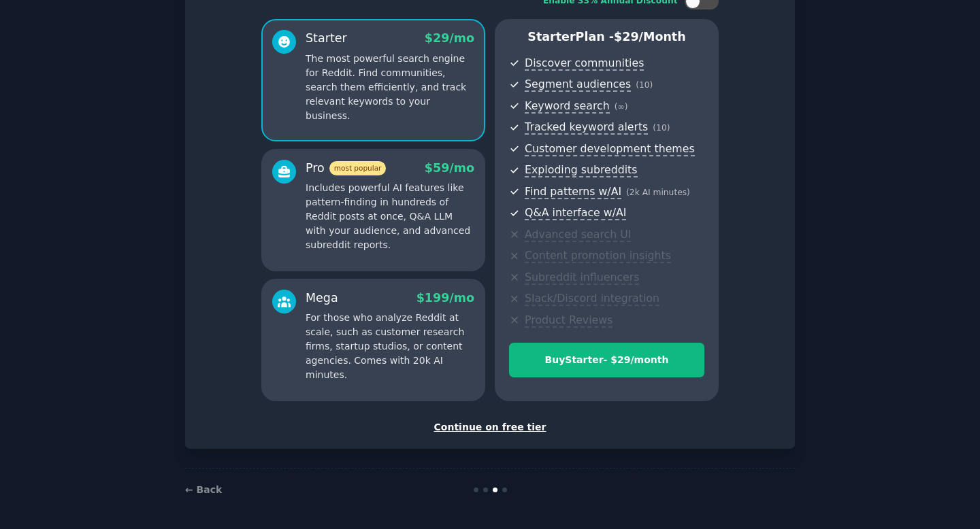 This screenshot has height=529, width=980. What do you see at coordinates (606, 37) in the screenshot?
I see `p: Starter Plan -` at bounding box center [606, 37].